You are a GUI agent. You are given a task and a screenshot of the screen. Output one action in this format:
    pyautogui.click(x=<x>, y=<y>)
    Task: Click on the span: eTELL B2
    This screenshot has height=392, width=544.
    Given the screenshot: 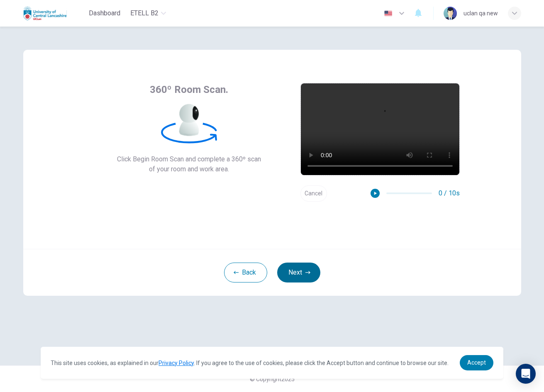 What is the action you would take?
    pyautogui.click(x=145, y=13)
    